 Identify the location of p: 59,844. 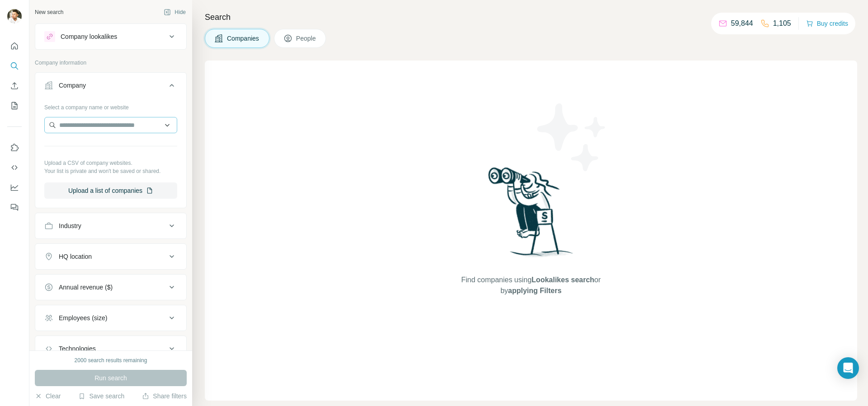
(742, 23).